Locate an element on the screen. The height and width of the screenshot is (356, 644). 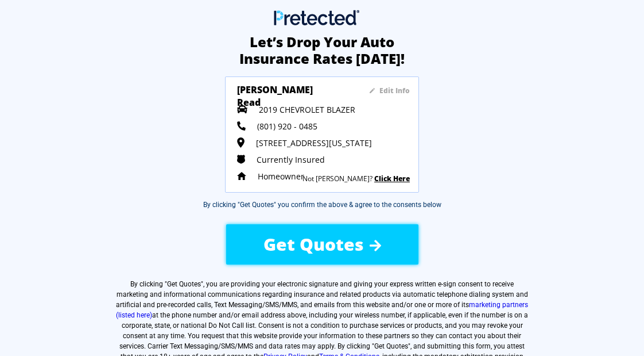
div: By clicking "Get Quotes" you confirm the above & agree to the consents below is located at coordinates (322, 205).